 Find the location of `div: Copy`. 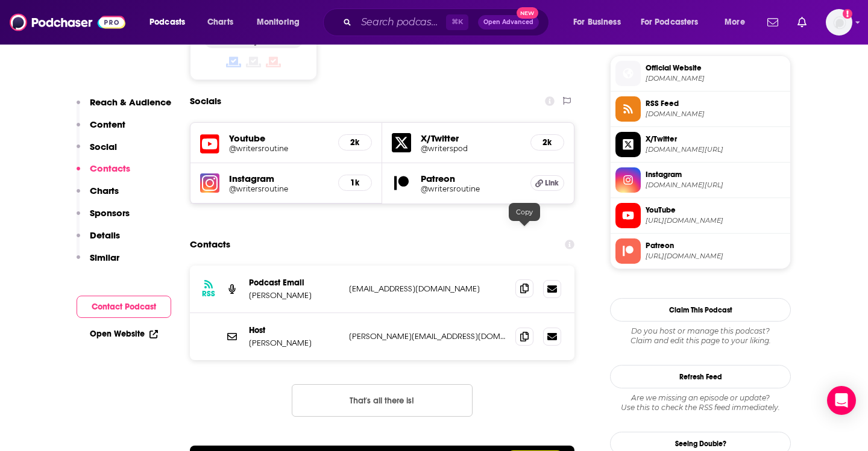

div: Copy is located at coordinates (524, 212).